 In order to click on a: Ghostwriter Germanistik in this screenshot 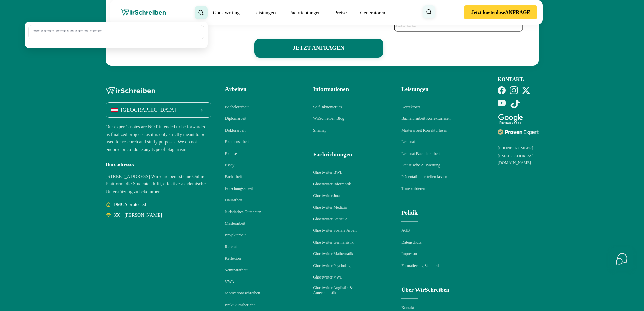, I will do `click(333, 243)`.